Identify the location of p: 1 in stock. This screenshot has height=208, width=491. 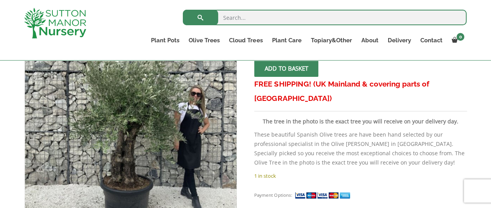
(360, 176).